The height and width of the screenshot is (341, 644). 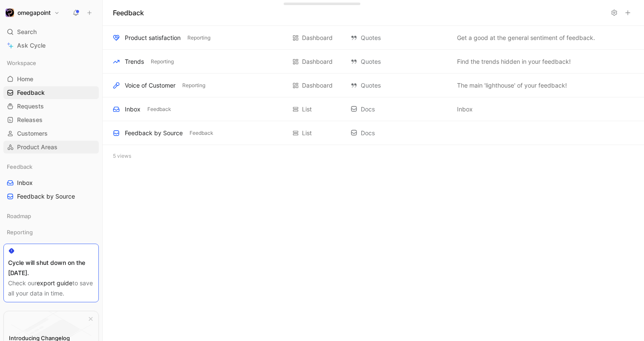 I want to click on div: Voice of Customer, so click(x=150, y=85).